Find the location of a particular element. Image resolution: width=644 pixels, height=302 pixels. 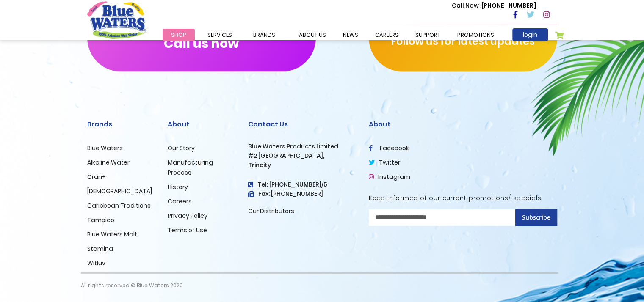

a: News is located at coordinates (350, 35).